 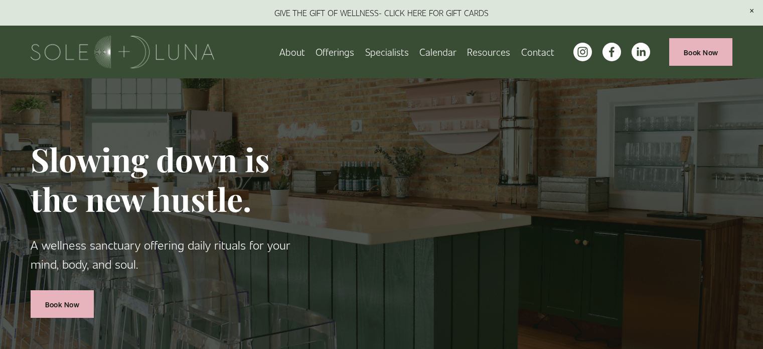 I want to click on a: Specialists, so click(x=387, y=52).